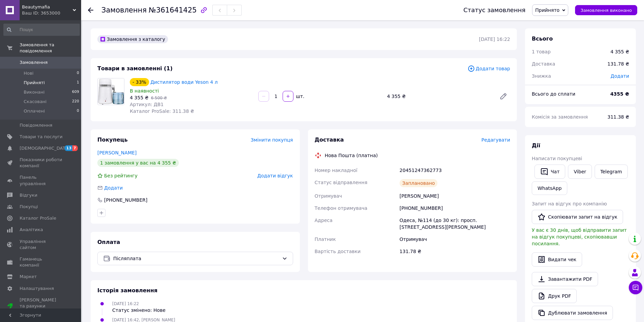 The height and width of the screenshot is (322, 644). Describe the element at coordinates (135, 68) in the screenshot. I see `span: Товари в замовленні (1)` at that location.